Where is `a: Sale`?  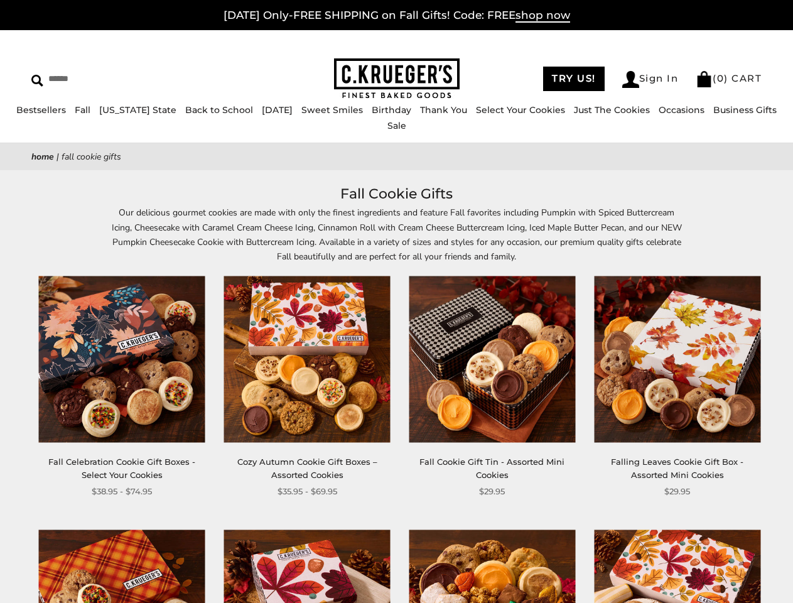 a: Sale is located at coordinates (397, 126).